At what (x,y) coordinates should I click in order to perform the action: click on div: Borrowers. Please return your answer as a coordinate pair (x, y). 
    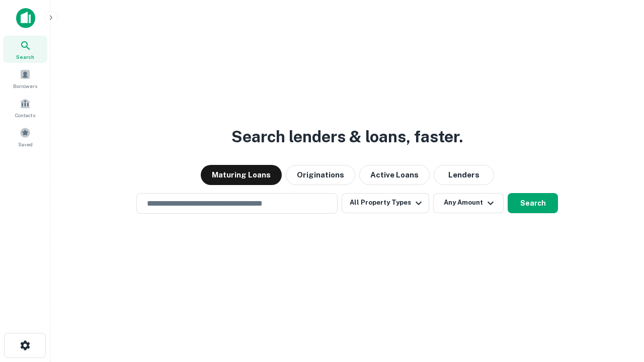
    Looking at the image, I should click on (25, 78).